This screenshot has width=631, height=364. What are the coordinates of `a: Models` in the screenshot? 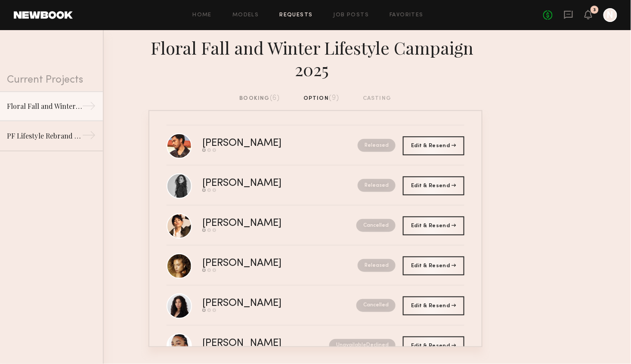 It's located at (245, 15).